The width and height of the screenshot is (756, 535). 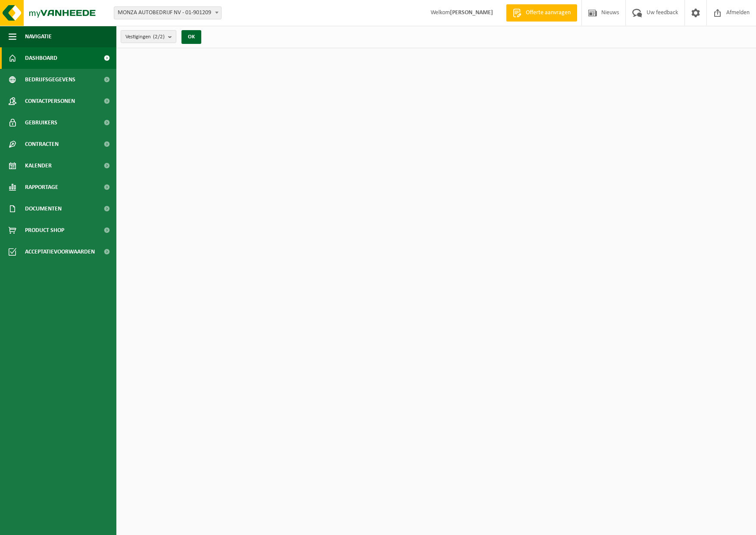 I want to click on a: Offerte aanvragen, so click(x=541, y=13).